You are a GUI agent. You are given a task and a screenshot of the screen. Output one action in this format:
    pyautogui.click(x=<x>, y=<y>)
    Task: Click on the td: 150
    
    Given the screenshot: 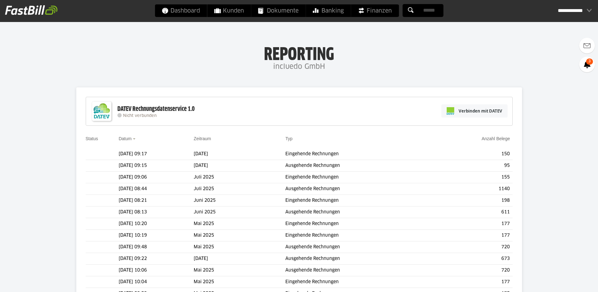 What is the action you would take?
    pyautogui.click(x=471, y=154)
    